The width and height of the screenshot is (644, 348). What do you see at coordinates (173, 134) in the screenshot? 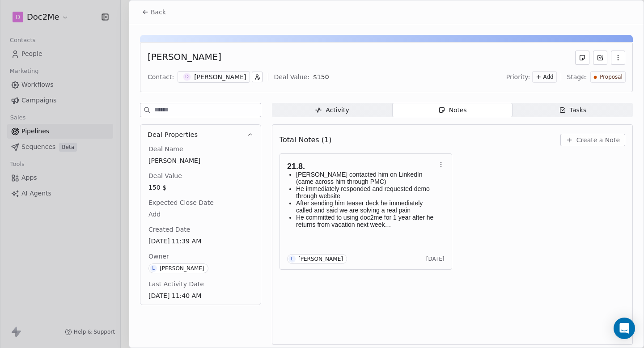
I see `span: Deal Properties` at bounding box center [173, 134].